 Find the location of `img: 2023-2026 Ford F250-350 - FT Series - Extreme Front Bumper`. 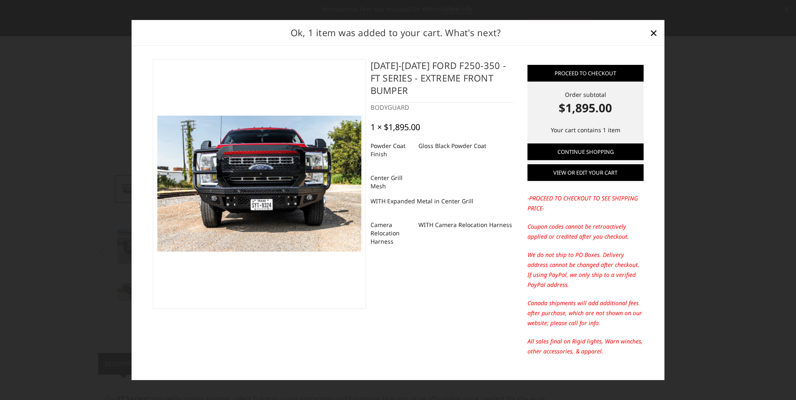

img: 2023-2026 Ford F250-350 - FT Series - Extreme Front Bumper is located at coordinates (259, 184).